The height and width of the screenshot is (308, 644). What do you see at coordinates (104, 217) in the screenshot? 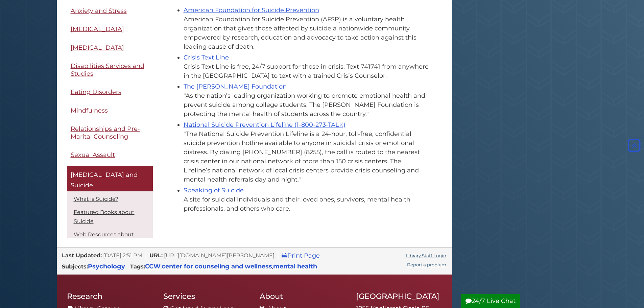
I see `a: Featured Books about Suicide` at bounding box center [104, 217].